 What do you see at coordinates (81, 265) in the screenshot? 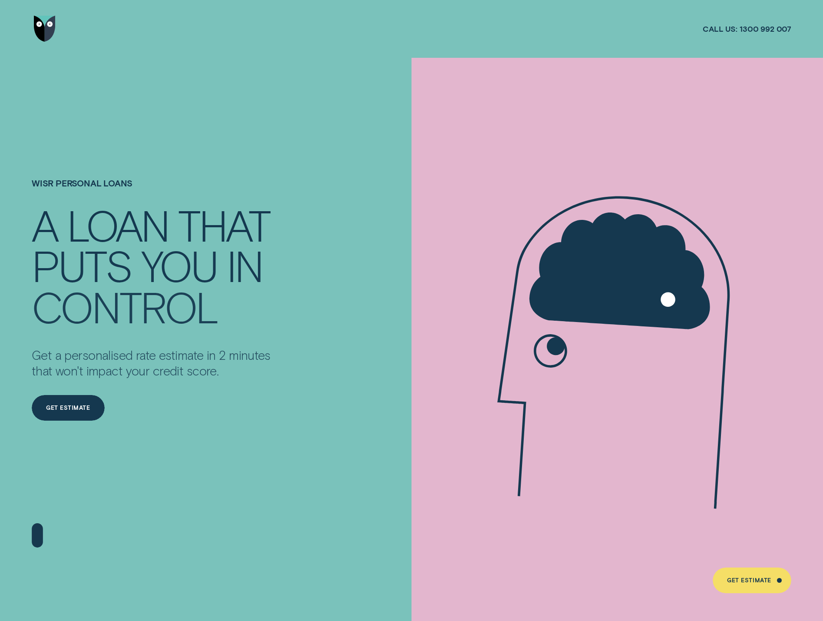
I see `div: PUTS` at bounding box center [81, 265].